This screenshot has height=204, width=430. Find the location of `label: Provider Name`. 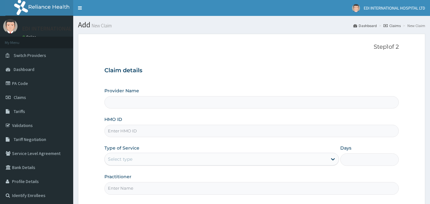

label: Provider Name is located at coordinates (121, 91).